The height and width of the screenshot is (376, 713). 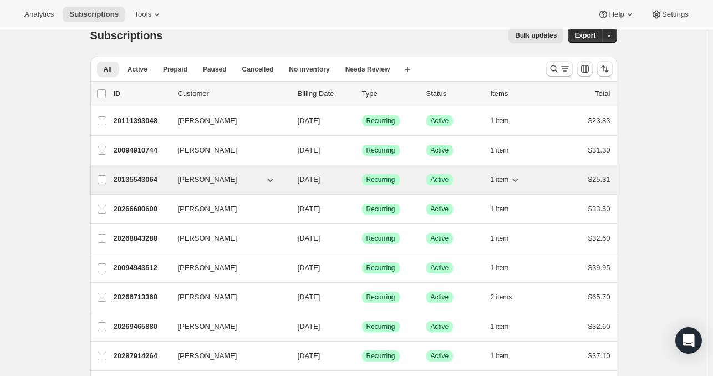 I want to click on div: IDCustomerBilling DateTypeStatusItemsTotal, so click(x=362, y=94).